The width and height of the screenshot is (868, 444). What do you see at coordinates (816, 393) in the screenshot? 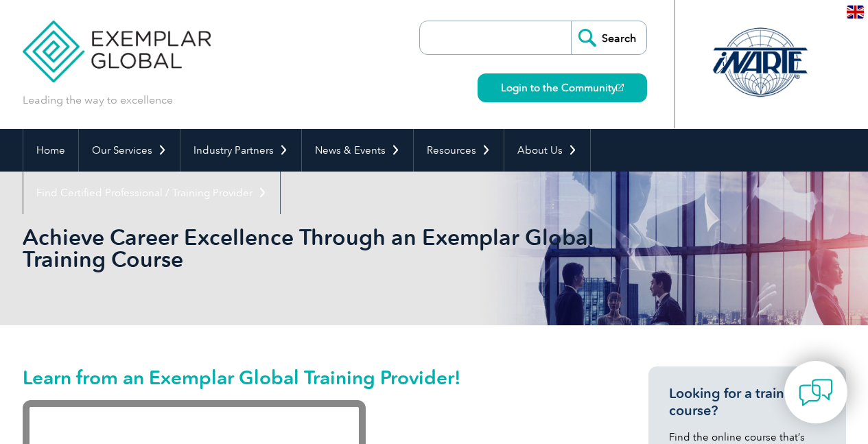
I see `img: contact-chat.png` at bounding box center [816, 393].